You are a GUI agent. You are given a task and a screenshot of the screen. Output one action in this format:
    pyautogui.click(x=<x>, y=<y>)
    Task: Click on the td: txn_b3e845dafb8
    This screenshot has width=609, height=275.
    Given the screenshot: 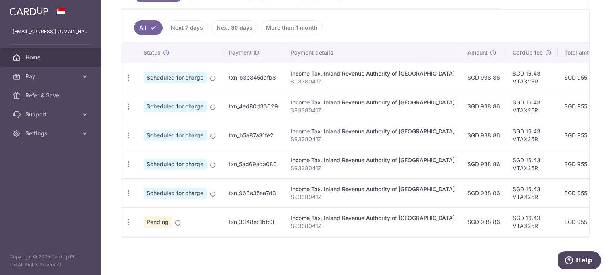 What is the action you would take?
    pyautogui.click(x=253, y=77)
    